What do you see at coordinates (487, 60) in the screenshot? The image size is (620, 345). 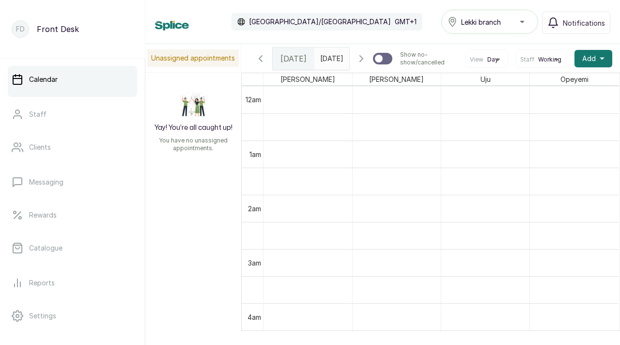 I see `button: ViewDay` at bounding box center [487, 60].